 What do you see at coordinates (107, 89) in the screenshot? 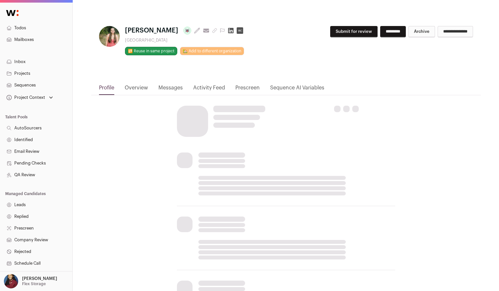
I see `a: Profile` at bounding box center [107, 89].